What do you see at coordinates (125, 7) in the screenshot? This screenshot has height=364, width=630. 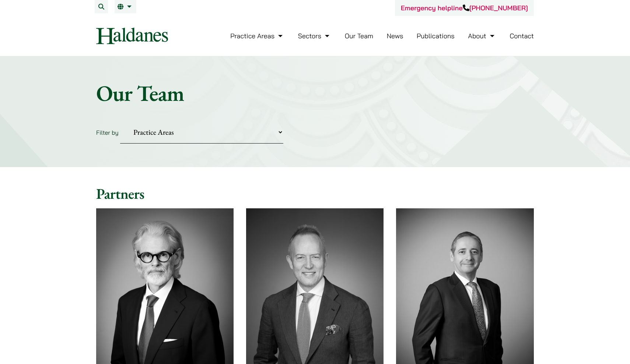 I see `a: EN` at bounding box center [125, 7].